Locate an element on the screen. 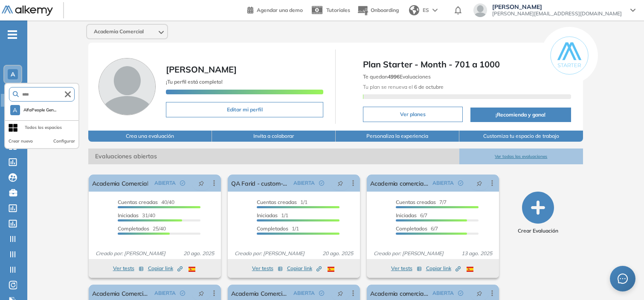  span: AlfaPeople Gen... is located at coordinates (40, 110).